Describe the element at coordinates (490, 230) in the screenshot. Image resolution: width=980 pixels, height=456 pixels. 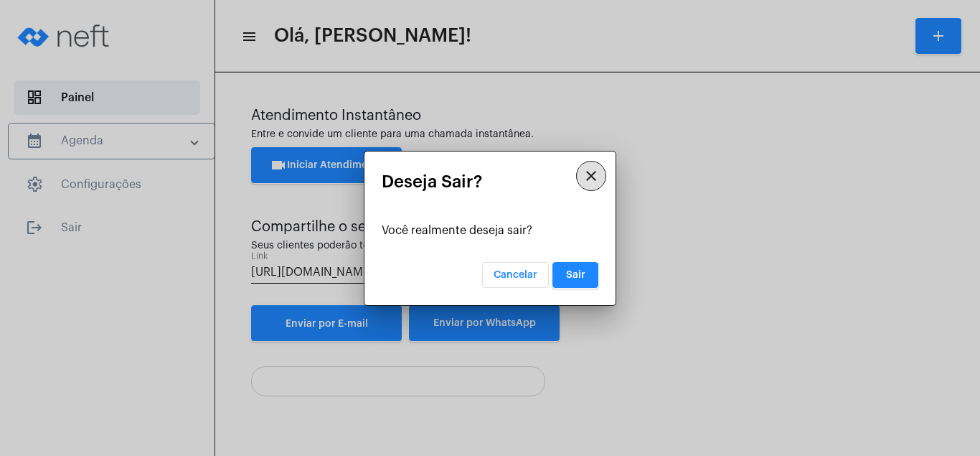
I see `div: Você realmente deseja sair?` at that location.